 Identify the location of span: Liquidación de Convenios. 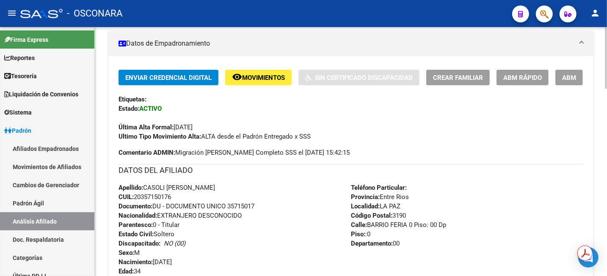
(41, 94).